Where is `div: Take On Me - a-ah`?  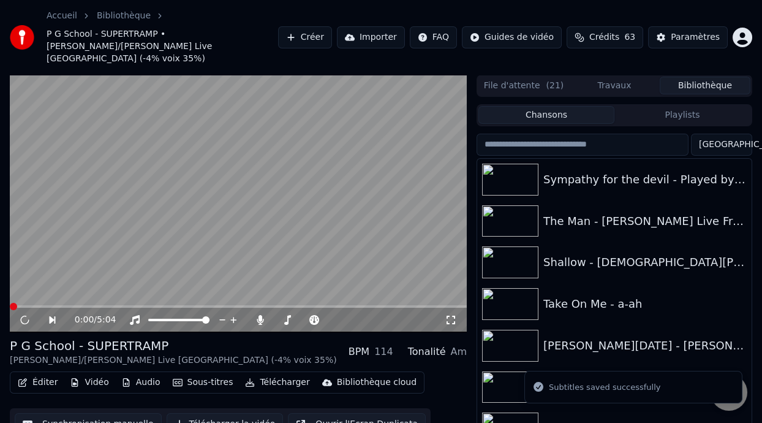 div: Take On Me - a-ah is located at coordinates (645, 304).